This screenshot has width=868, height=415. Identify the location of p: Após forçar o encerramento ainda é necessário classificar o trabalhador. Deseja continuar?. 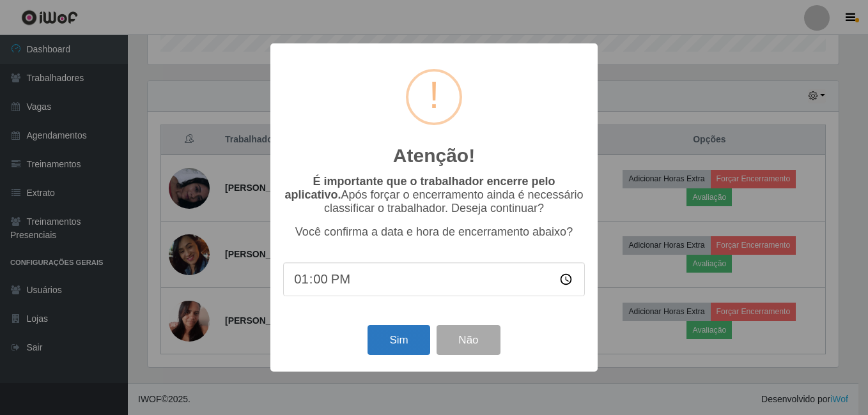
(434, 195).